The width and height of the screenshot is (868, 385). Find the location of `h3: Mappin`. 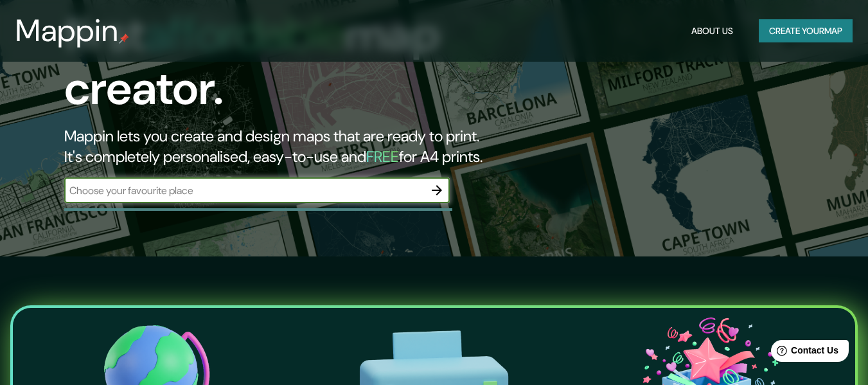

h3: Mappin is located at coordinates (67, 31).